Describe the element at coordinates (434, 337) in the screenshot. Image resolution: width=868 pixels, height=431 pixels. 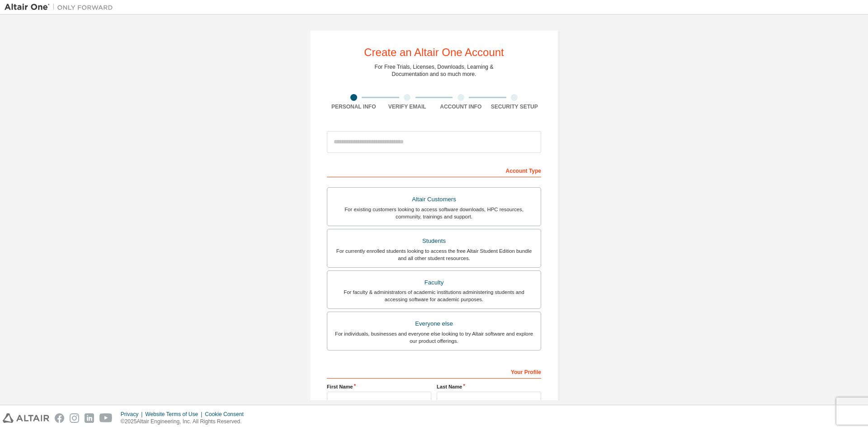
I see `div: For individuals, businesses and everyone else looking to try Altair software and explore our prod...` at that location.